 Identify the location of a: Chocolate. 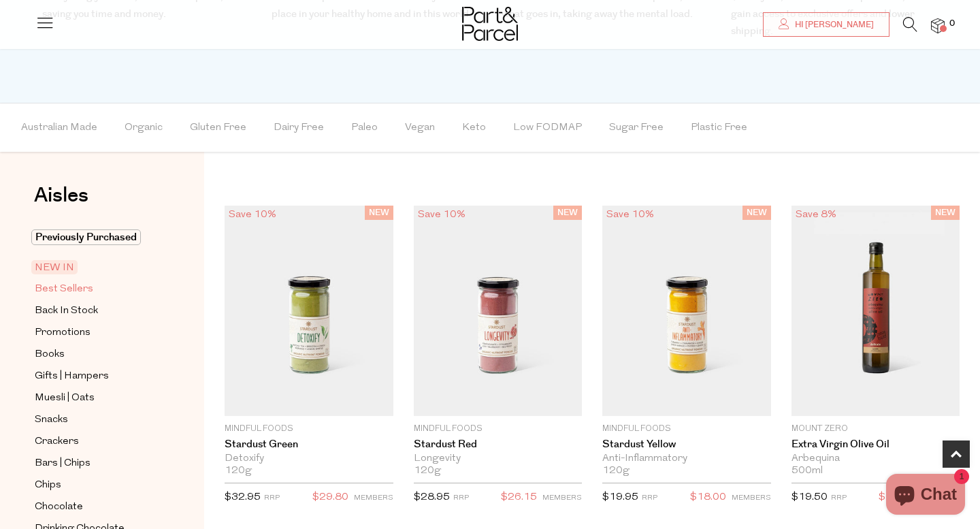
(97, 506).